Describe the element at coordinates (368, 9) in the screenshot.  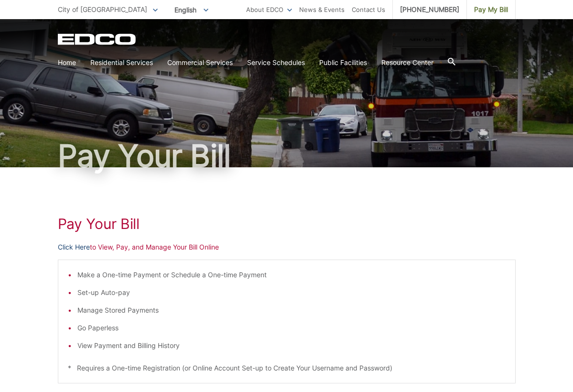
I see `a: Contact Us` at that location.